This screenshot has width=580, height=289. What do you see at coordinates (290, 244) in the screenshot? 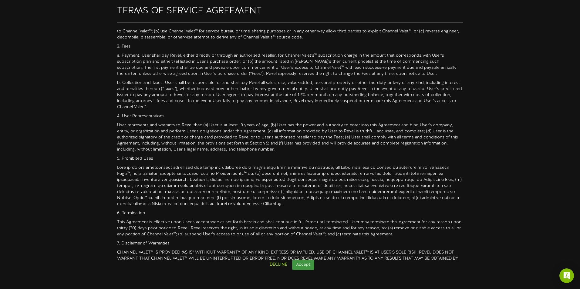
I see `p: 7. Disclaimer of Warranties` at bounding box center [290, 244].